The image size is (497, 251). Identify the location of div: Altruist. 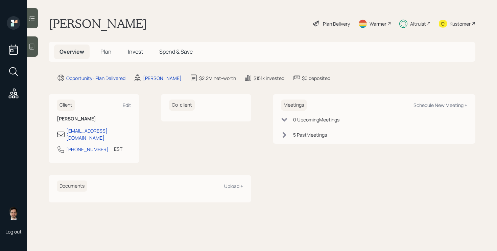
(418, 24).